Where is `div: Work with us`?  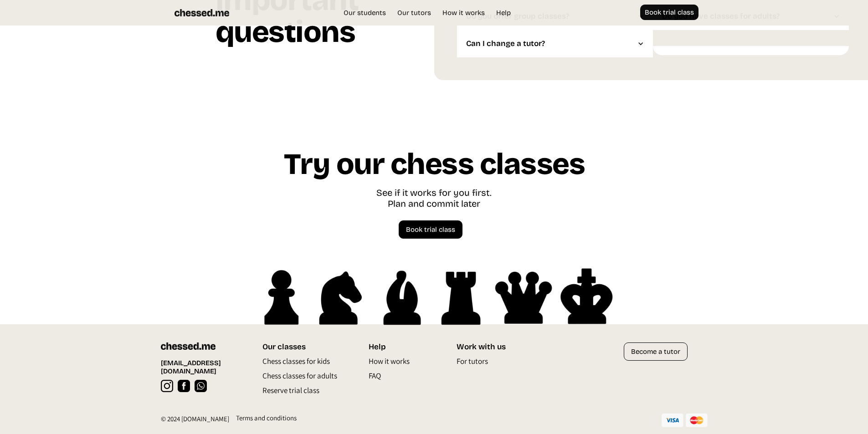
div: Work with us is located at coordinates (491, 347).